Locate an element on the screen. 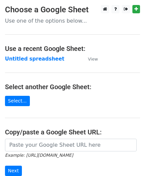  a: Untitled spreadsheet is located at coordinates (35, 59).